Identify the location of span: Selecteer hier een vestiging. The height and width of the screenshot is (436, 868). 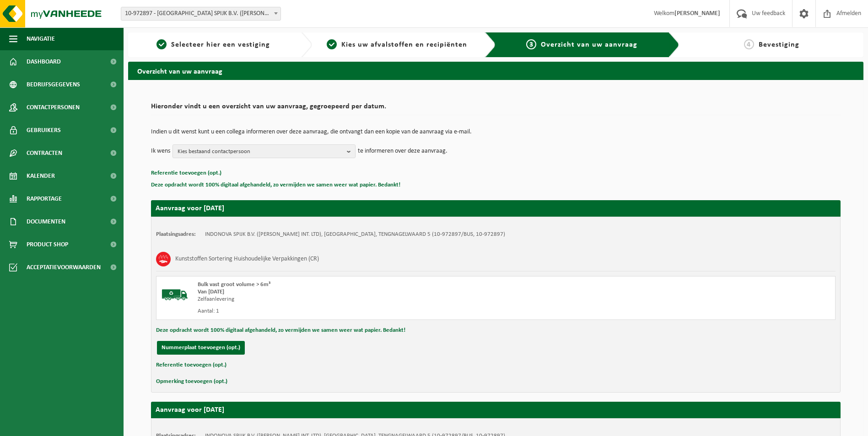
(220, 45).